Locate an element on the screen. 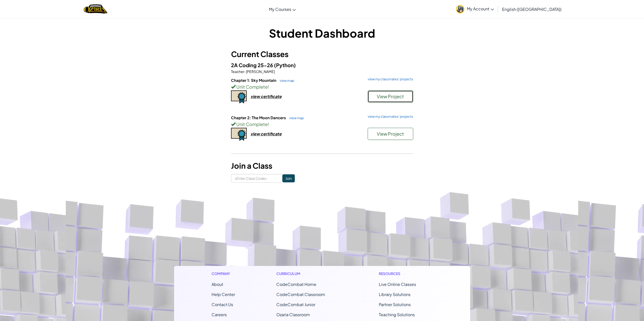 Image resolution: width=644 pixels, height=321 pixels. span: Teacher is located at coordinates (238, 72).